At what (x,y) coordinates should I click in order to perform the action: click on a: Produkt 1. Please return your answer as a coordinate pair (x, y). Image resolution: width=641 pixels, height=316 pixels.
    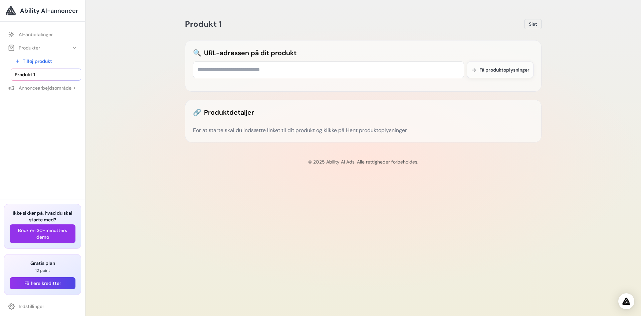
    Looking at the image, I should click on (46, 75).